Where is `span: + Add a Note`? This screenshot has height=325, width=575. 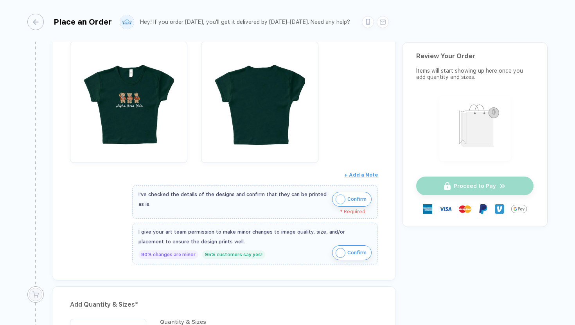
span: + Add a Note is located at coordinates (361, 175).